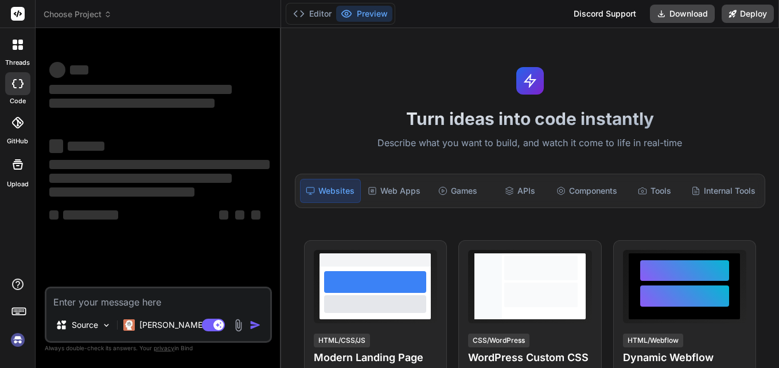 This screenshot has height=368, width=779. What do you see at coordinates (364, 14) in the screenshot?
I see `button: Preview` at bounding box center [364, 14].